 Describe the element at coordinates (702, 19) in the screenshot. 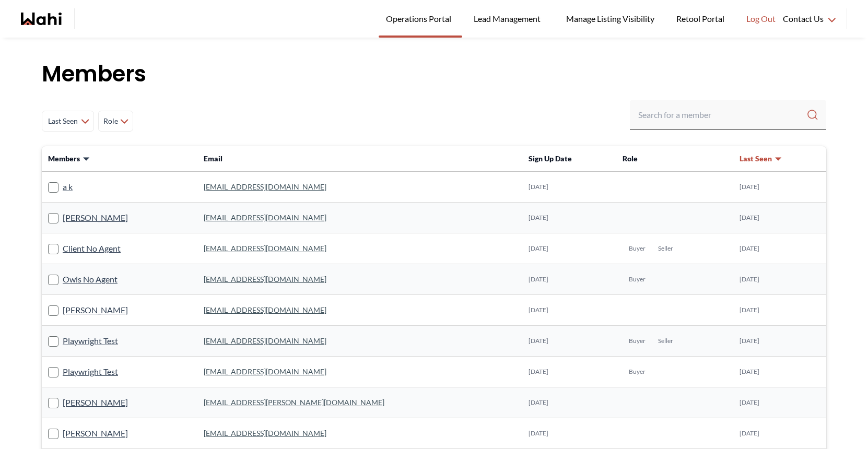

I see `span: Retool Portal` at that location.